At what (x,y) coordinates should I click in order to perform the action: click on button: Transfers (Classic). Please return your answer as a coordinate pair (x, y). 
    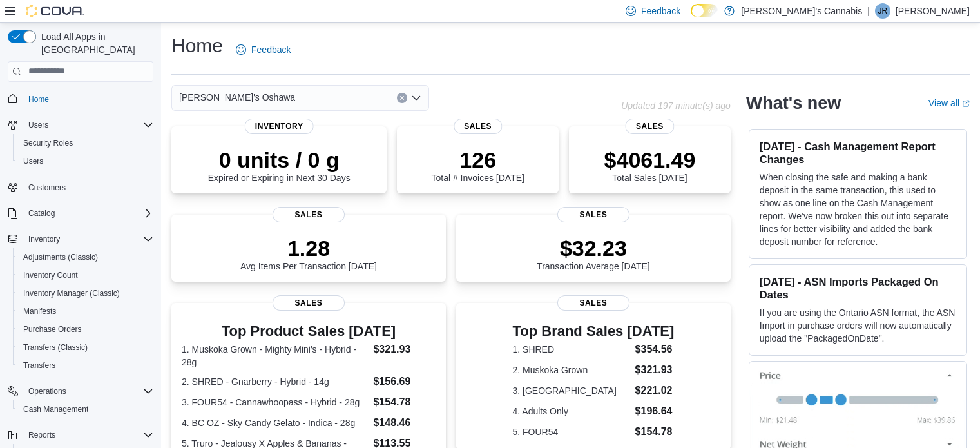
    Looking at the image, I should click on (86, 347).